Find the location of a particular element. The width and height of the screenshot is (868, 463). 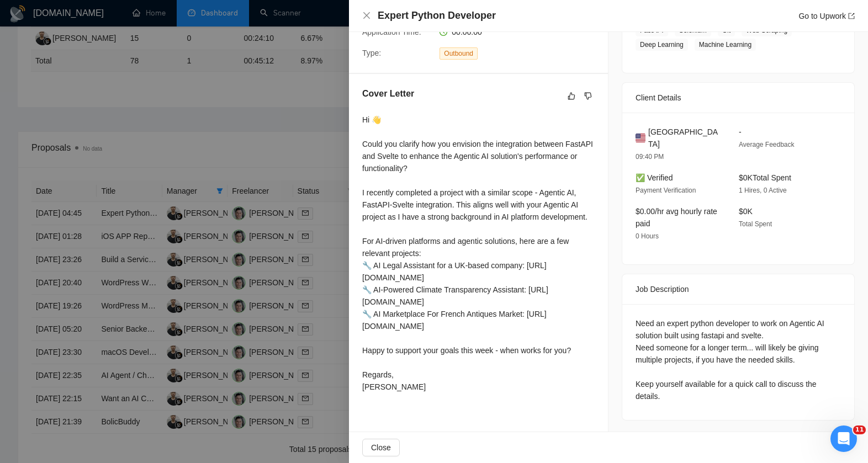

span: Deep Learning is located at coordinates (662, 45).